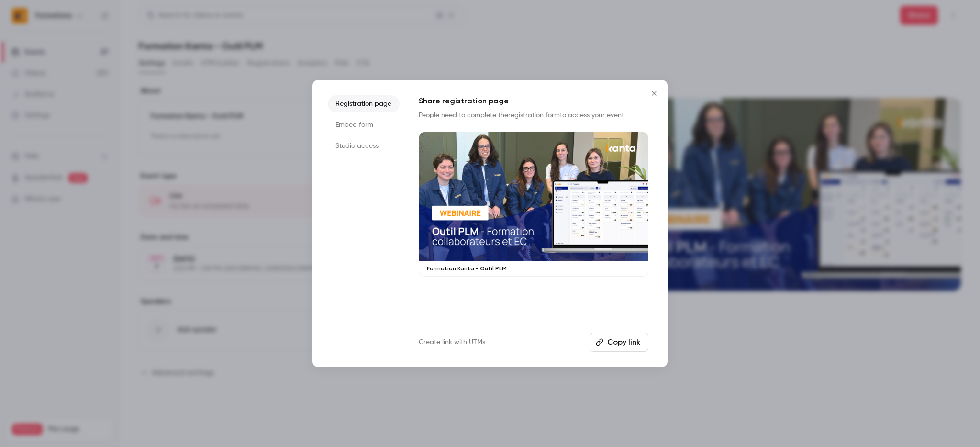 The image size is (980, 447). Describe the element at coordinates (534, 115) in the screenshot. I see `a: registration form` at that location.